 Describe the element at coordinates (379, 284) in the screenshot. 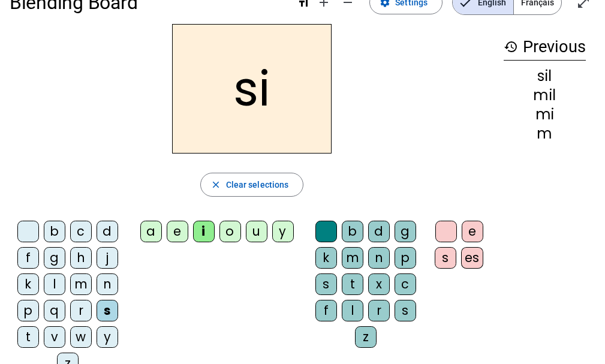

I see `div: x` at that location.